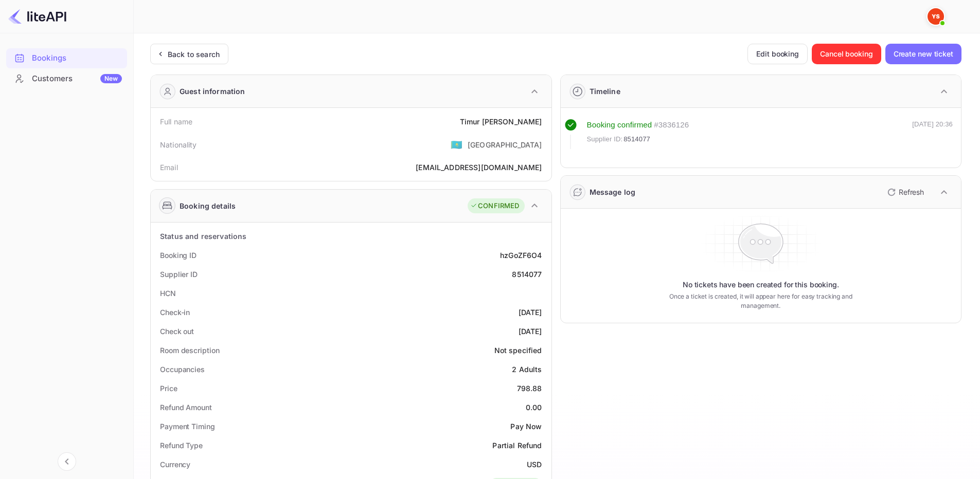 This screenshot has width=980, height=479. I want to click on div: # 3836126, so click(672, 125).